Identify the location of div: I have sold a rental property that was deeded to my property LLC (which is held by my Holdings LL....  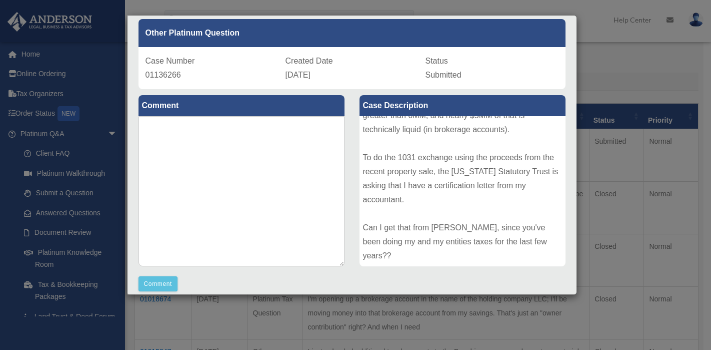
(463, 191).